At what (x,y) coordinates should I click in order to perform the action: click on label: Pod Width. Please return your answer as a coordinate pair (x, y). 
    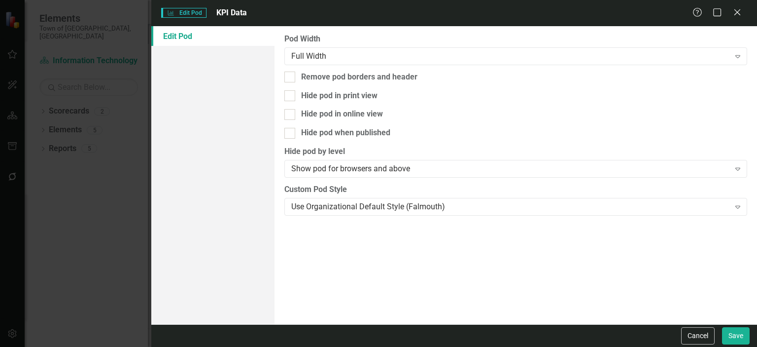
    Looking at the image, I should click on (516, 39).